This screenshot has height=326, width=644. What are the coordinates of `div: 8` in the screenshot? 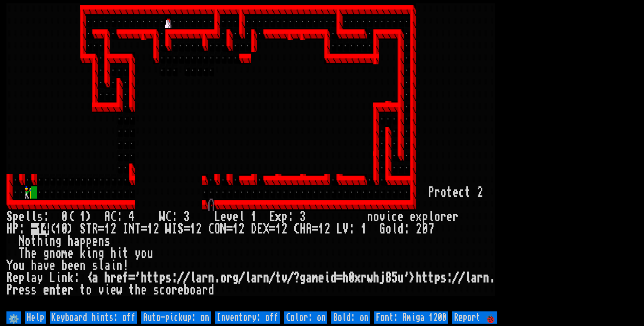 It's located at (388, 278).